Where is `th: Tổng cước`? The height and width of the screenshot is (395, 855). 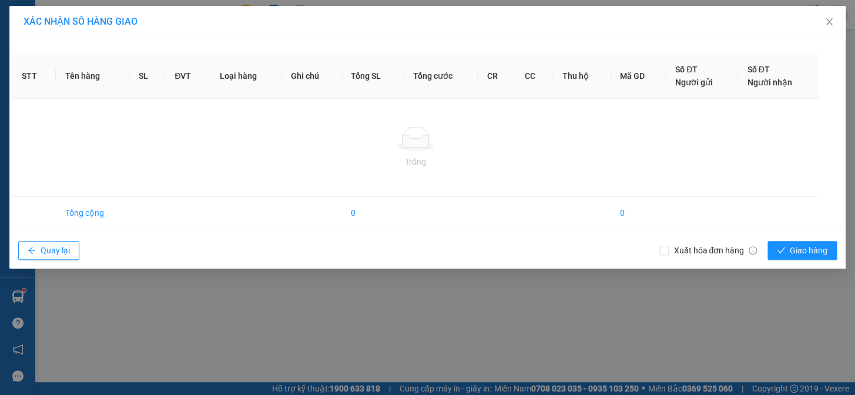
th: Tổng cước is located at coordinates (441, 76).